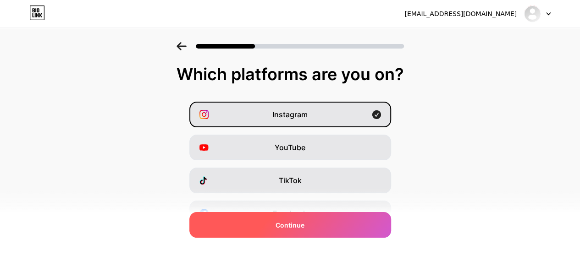 The image size is (580, 261). I want to click on span: Instagram, so click(290, 115).